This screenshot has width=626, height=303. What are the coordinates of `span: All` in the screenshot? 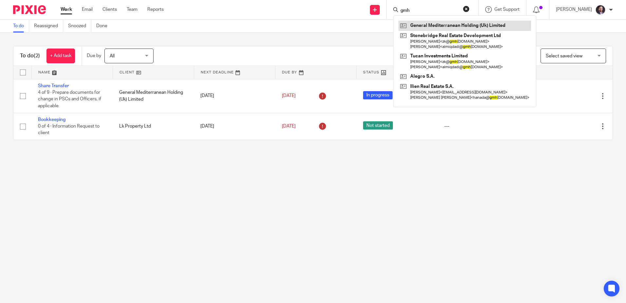 It's located at (112, 56).